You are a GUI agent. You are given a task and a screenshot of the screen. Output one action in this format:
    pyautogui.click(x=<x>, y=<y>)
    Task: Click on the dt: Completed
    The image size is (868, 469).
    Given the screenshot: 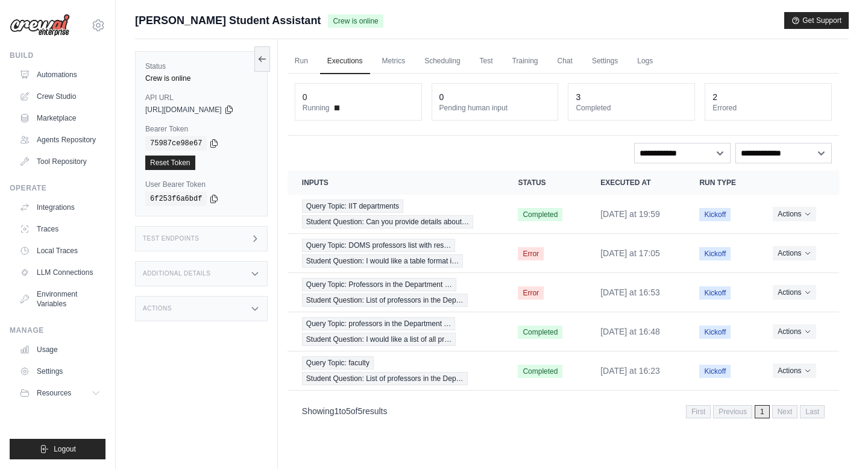 What is the action you would take?
    pyautogui.click(x=631, y=108)
    